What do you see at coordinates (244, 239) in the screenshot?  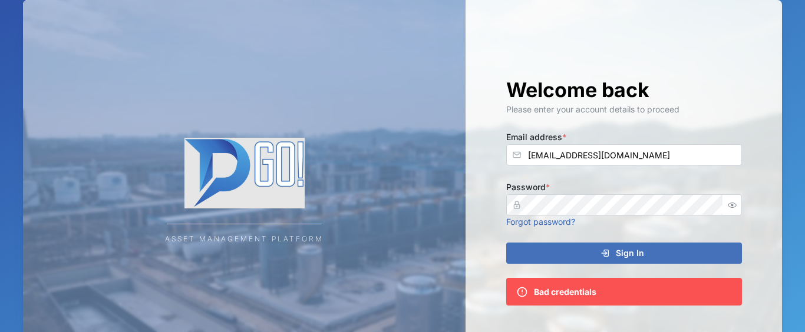 I see `div: Asset Management Platform` at bounding box center [244, 239].